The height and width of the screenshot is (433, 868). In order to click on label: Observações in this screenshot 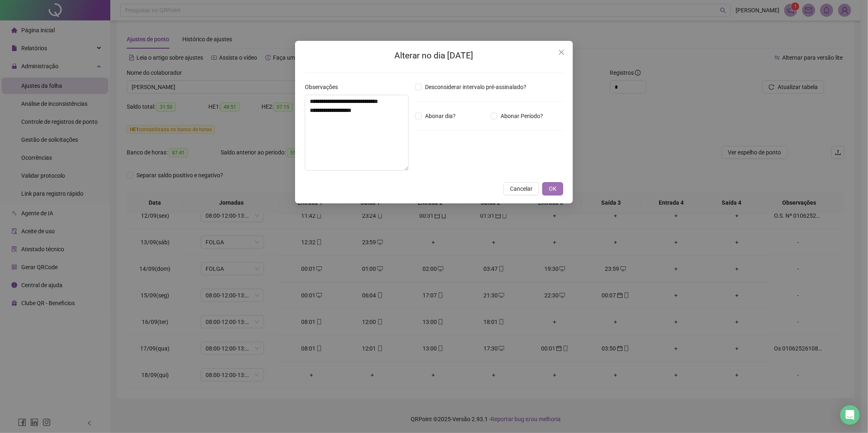, I will do `click(324, 87)`.